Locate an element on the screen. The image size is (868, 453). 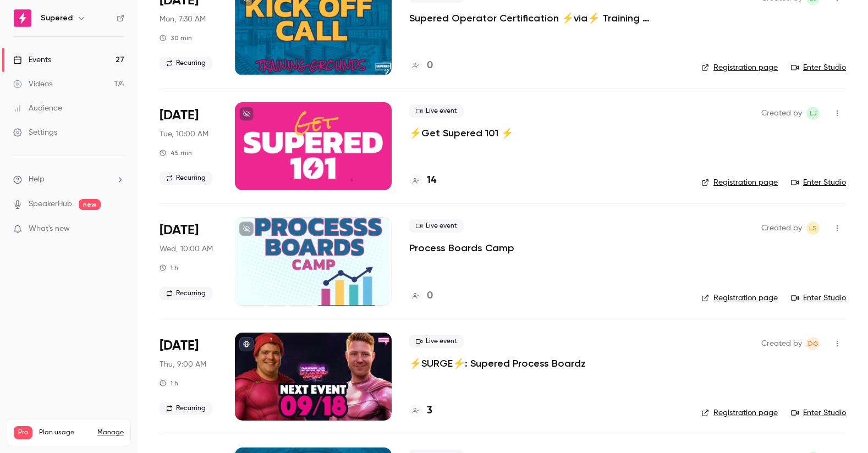
span: new is located at coordinates (89, 204).